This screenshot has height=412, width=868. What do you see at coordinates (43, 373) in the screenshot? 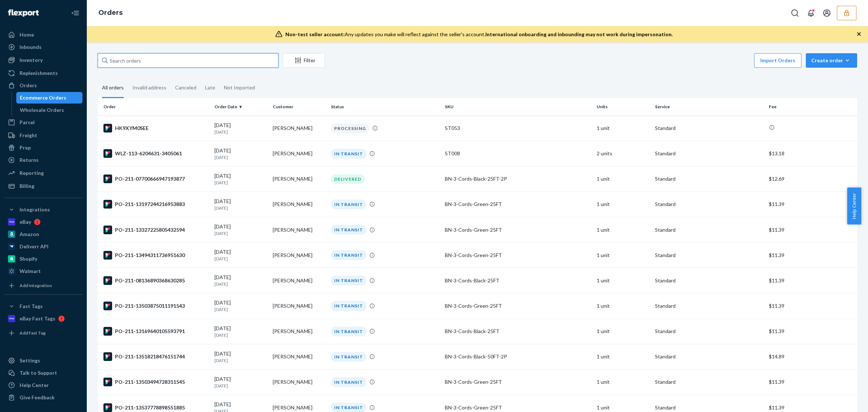
I see `a: Talk to Support` at bounding box center [43, 373].